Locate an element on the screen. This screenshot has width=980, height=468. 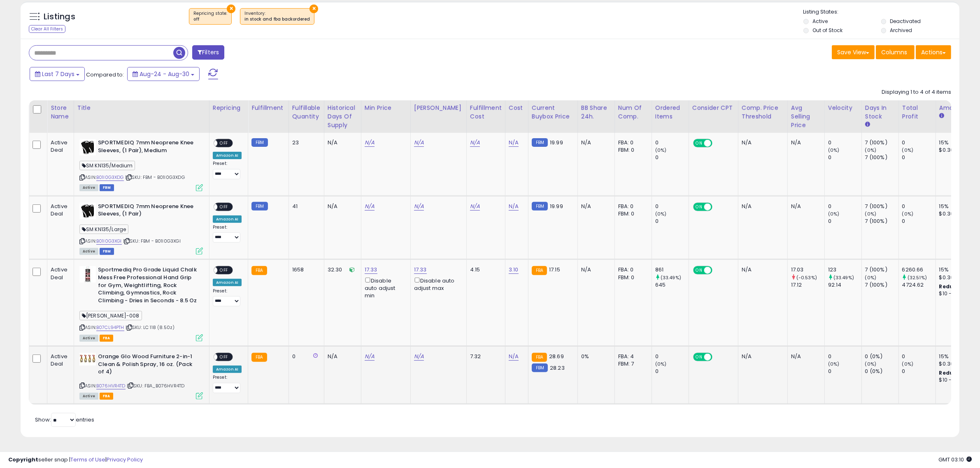
div: Disable auto adjust min is located at coordinates (384, 288).